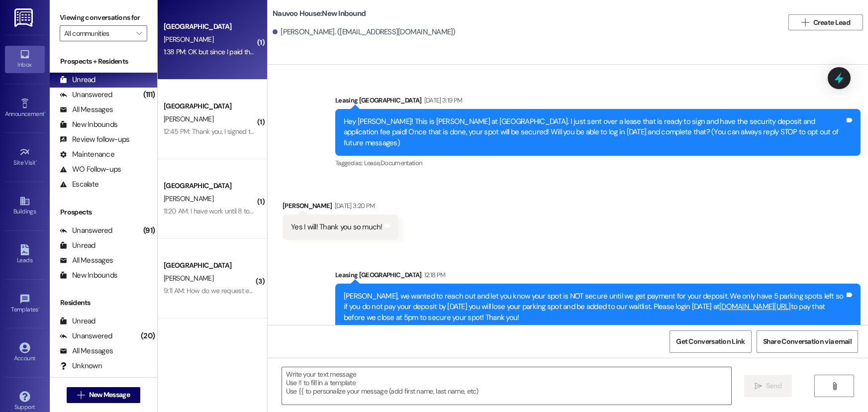  Describe the element at coordinates (250, 211) in the screenshot. I see `div: 11:20 AM: I have work until 8 tonight but I can do it after work` at that location.